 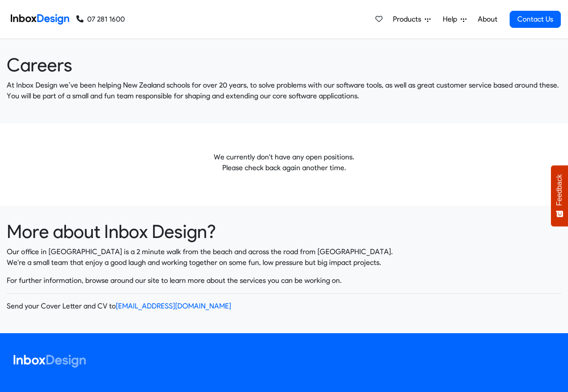 What do you see at coordinates (559, 190) in the screenshot?
I see `span: Feedback` at bounding box center [559, 190].